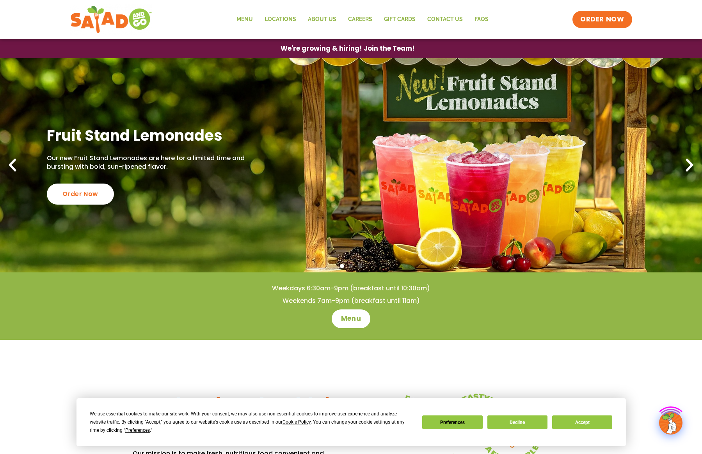 Image resolution: width=702 pixels, height=454 pixels. Describe the element at coordinates (351, 301) in the screenshot. I see `h4: Weekends 7am-9pm (breakfast until 11am)` at that location.